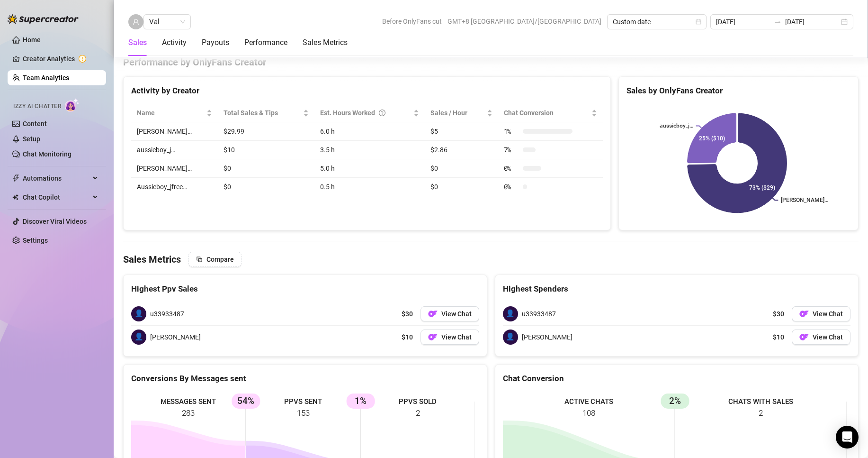 The image size is (868, 458). Describe the element at coordinates (370, 150) in the screenshot. I see `td: 3.5 h` at that location.